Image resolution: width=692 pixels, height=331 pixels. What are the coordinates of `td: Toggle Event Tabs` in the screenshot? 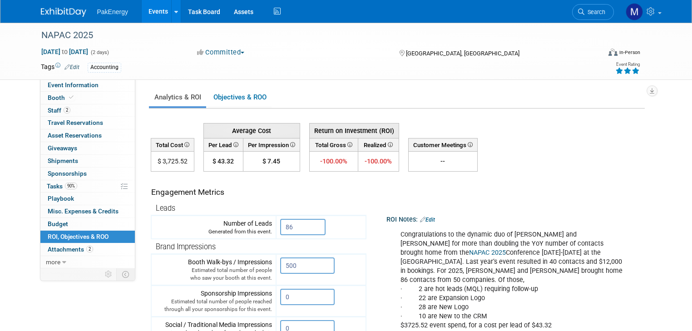 It's located at (125, 274).